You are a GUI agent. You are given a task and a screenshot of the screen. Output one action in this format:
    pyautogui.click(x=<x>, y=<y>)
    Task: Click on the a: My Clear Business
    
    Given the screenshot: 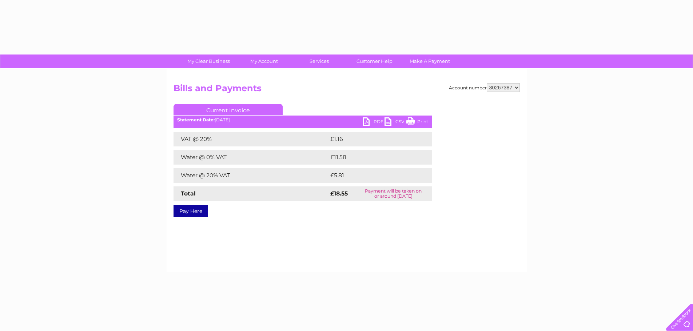 What is the action you would take?
    pyautogui.click(x=208, y=61)
    